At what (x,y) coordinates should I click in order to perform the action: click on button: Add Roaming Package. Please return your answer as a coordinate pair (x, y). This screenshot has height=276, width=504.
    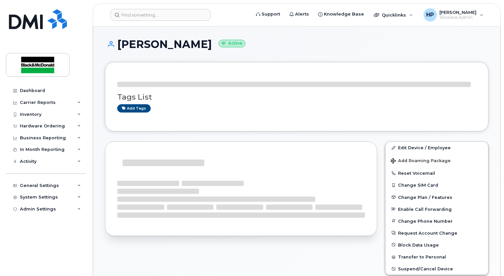
    Looking at the image, I should click on (437, 160).